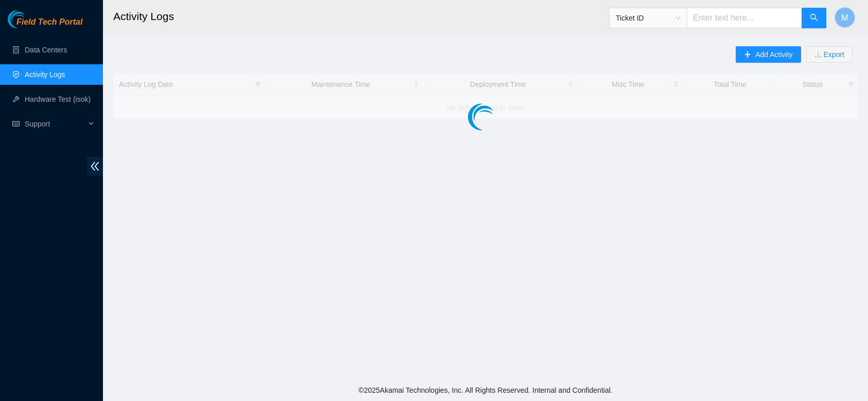  Describe the element at coordinates (648, 18) in the screenshot. I see `span: Ticket ID` at that location.